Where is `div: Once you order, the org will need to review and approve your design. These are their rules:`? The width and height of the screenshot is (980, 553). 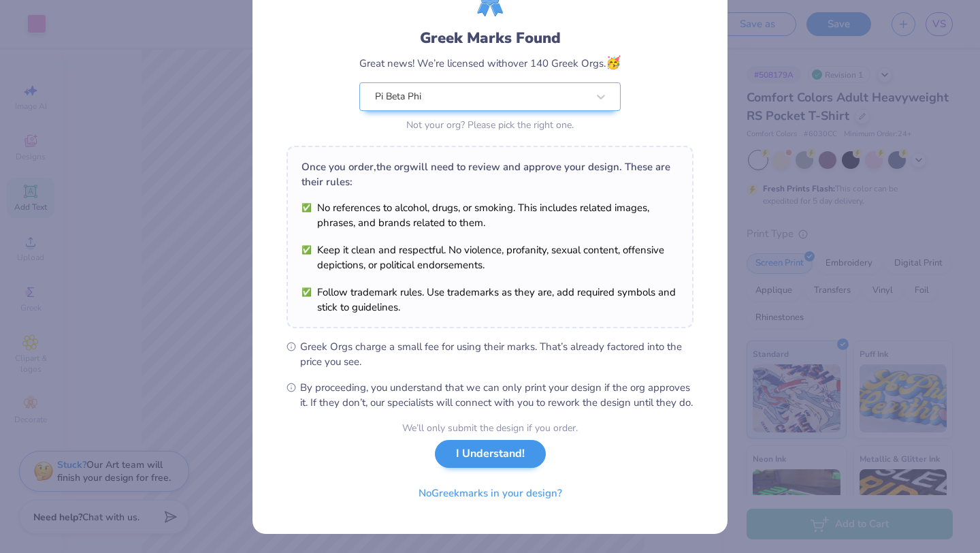 div: Once you order, the org will need to review and approve your design. These are their rules: is located at coordinates (490, 174).